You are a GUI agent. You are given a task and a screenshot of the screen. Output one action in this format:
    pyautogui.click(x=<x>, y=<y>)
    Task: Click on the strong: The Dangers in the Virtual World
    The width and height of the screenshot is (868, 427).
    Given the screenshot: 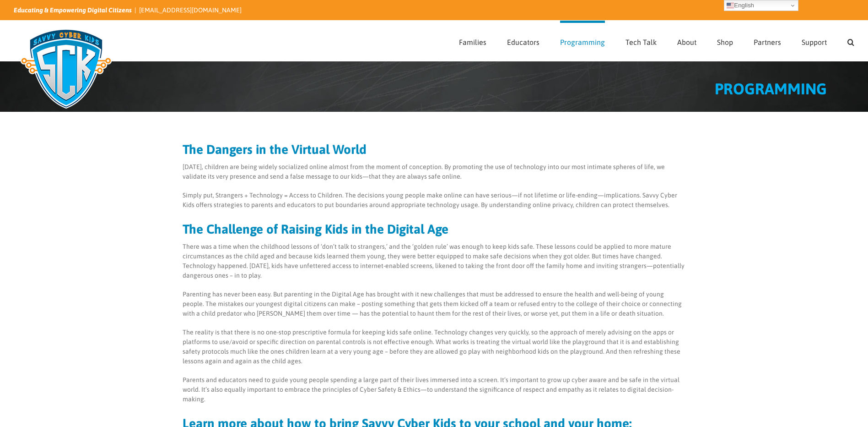 What is the action you would take?
    pyautogui.click(x=274, y=149)
    